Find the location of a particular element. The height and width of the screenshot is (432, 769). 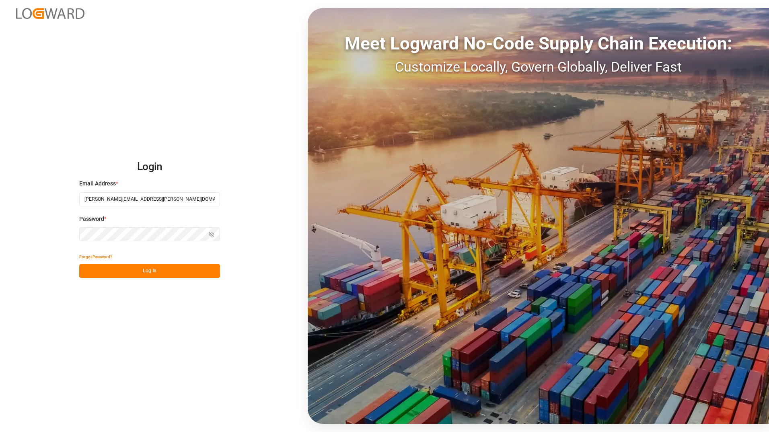

div: Customize Locally, Govern Globally, Deliver Fast is located at coordinates (538, 67).